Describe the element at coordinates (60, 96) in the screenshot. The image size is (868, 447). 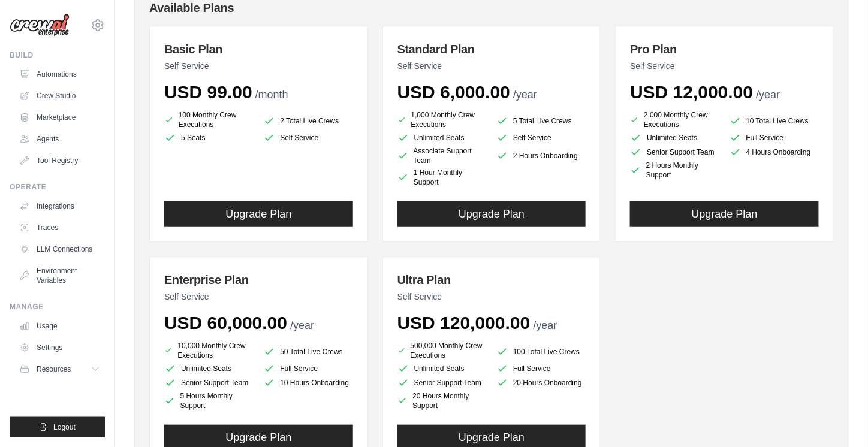
I see `a: Crew Studio` at that location.